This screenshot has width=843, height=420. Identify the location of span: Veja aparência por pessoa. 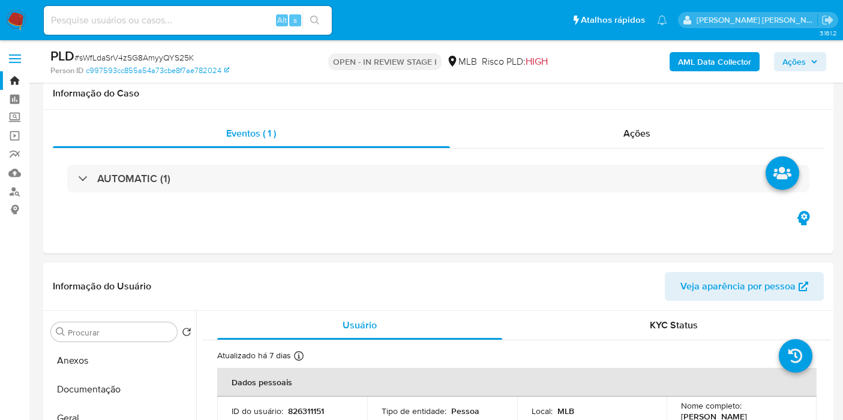
(738, 287).